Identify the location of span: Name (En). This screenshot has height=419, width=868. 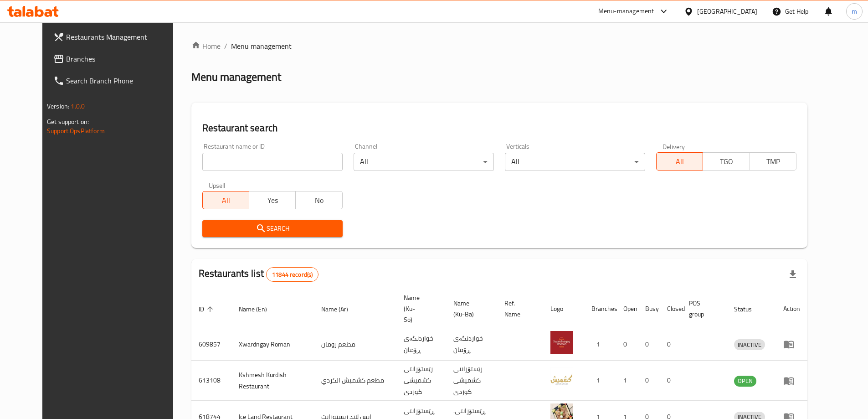
(259, 309).